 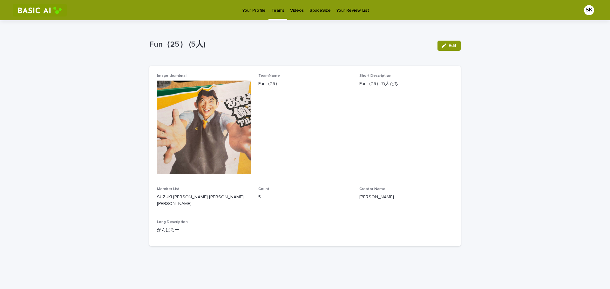 I want to click on span: Long Description, so click(x=172, y=222).